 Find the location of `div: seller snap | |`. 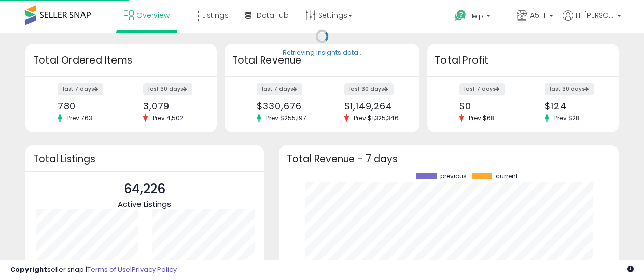

div: seller snap | | is located at coordinates (93, 270).